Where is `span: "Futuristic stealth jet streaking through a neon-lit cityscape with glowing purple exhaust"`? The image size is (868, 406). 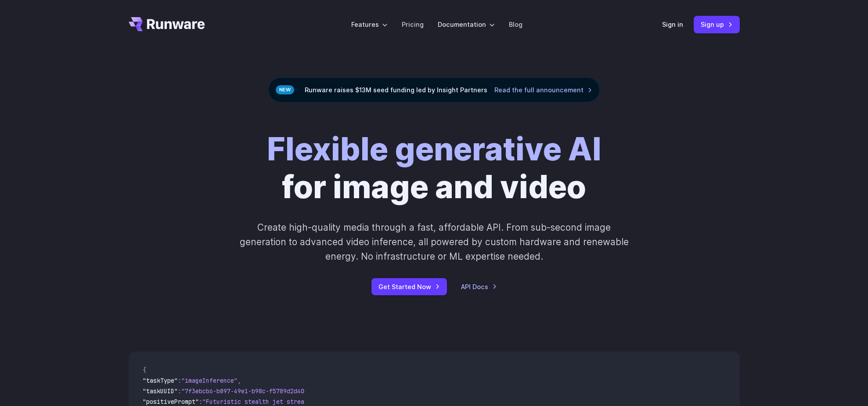
span: "Futuristic stealth jet streaking through a neon-lit cityscape with glowing purple exhaust" is located at coordinates (363, 402).